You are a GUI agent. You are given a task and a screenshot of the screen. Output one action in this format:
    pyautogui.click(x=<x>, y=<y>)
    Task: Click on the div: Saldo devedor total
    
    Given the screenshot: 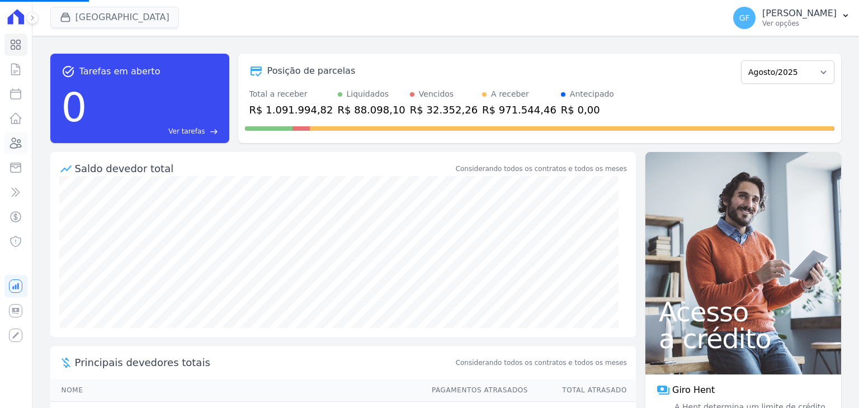 What is the action you would take?
    pyautogui.click(x=264, y=168)
    